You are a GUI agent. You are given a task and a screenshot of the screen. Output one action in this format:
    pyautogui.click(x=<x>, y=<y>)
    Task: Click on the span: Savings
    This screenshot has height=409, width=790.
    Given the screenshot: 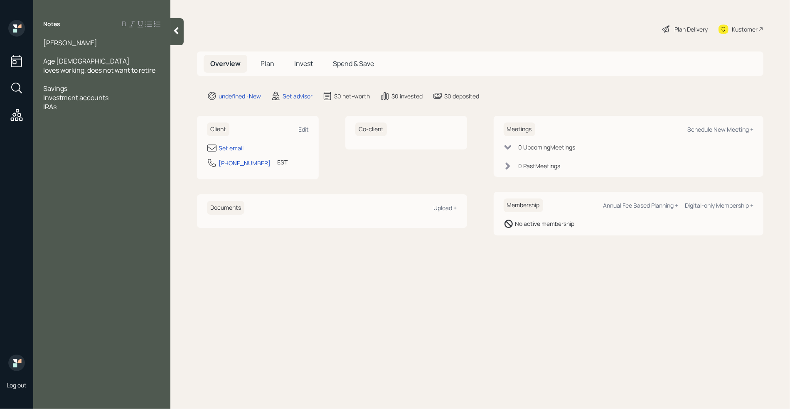 What is the action you would take?
    pyautogui.click(x=55, y=89)
    